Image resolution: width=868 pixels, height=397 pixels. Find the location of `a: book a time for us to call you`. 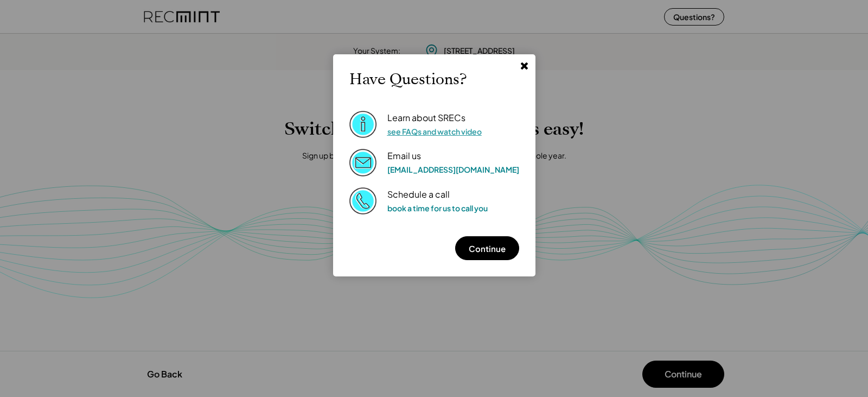

a: book a time for us to call you is located at coordinates (437, 208).